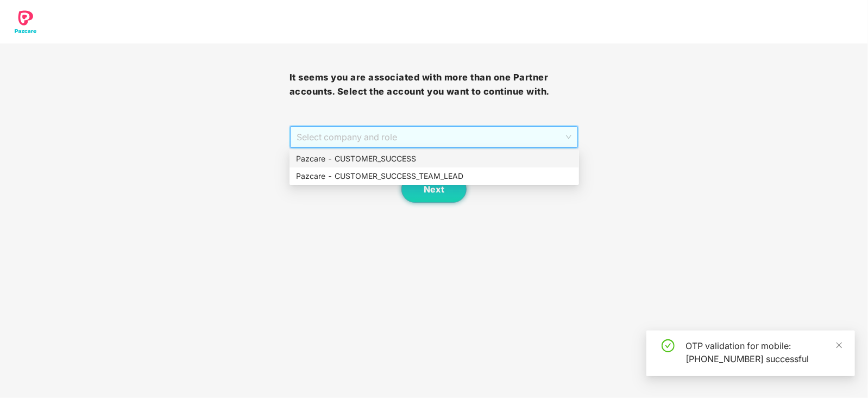  I want to click on div: Pazcare - CUSTOMER_SUCCESS, so click(434, 159).